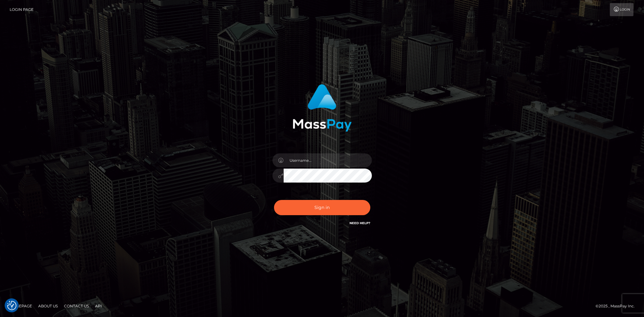 The width and height of the screenshot is (644, 317). What do you see at coordinates (20, 306) in the screenshot?
I see `a: Homepage` at bounding box center [20, 306].